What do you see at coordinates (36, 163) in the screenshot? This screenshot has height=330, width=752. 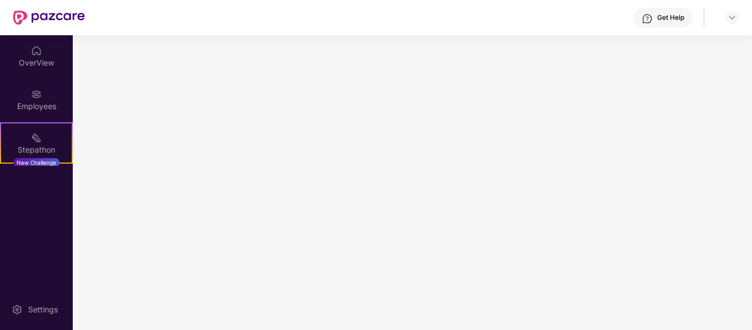 I see `div: New Challenge` at bounding box center [36, 163].